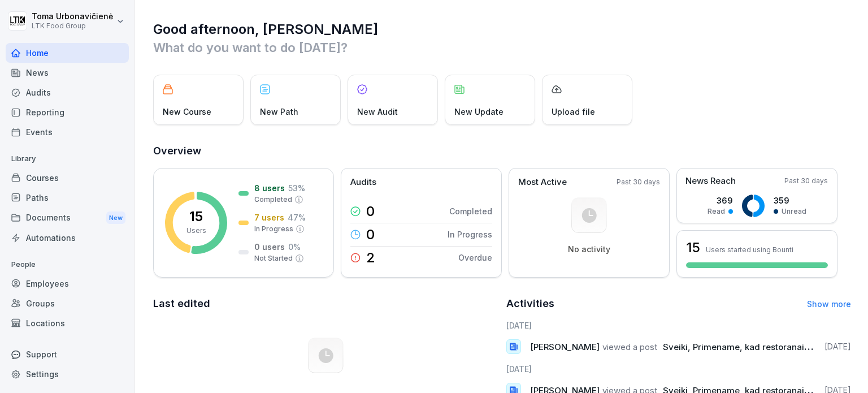  I want to click on p: People, so click(67, 265).